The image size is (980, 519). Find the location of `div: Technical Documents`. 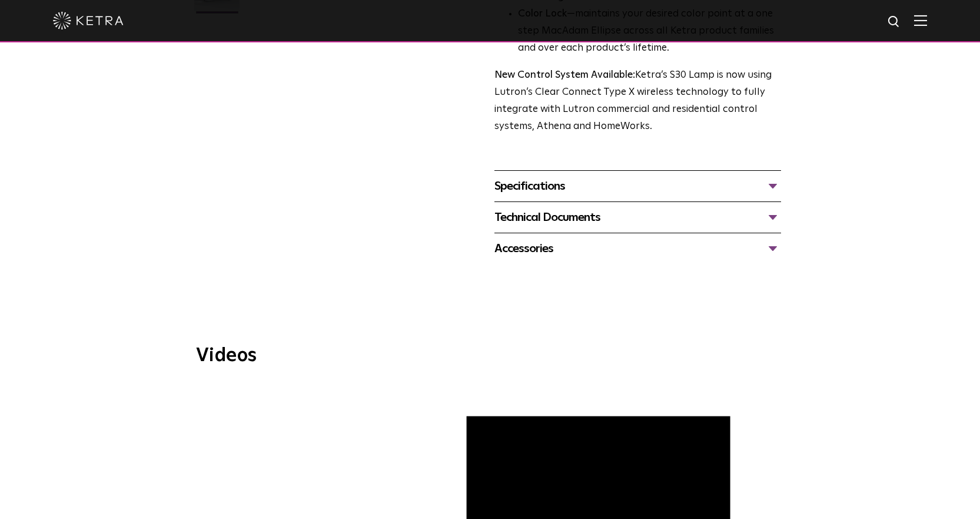

div: Technical Documents is located at coordinates (637, 217).